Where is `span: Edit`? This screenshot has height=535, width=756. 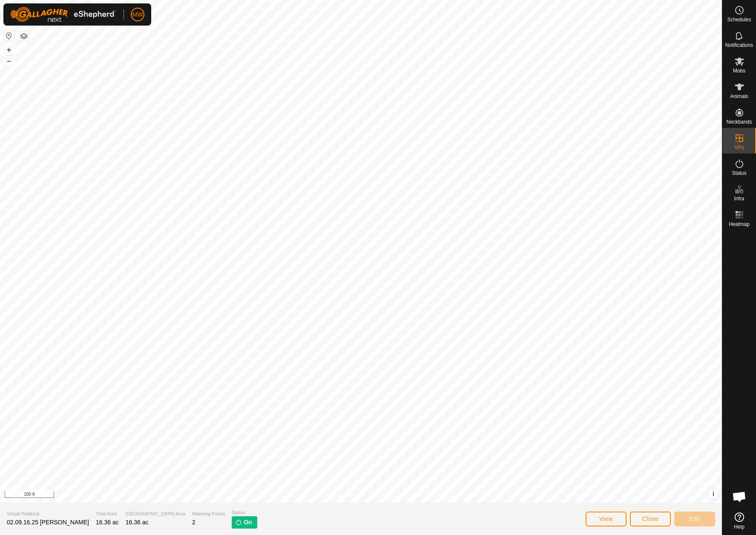
span: Edit is located at coordinates (695, 519).